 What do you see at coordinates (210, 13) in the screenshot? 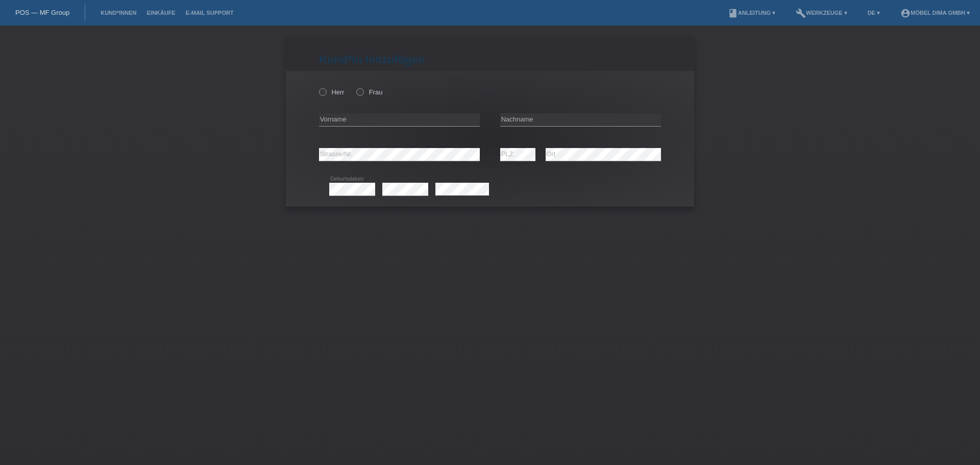
I see `a: E-Mail Support` at bounding box center [210, 13].